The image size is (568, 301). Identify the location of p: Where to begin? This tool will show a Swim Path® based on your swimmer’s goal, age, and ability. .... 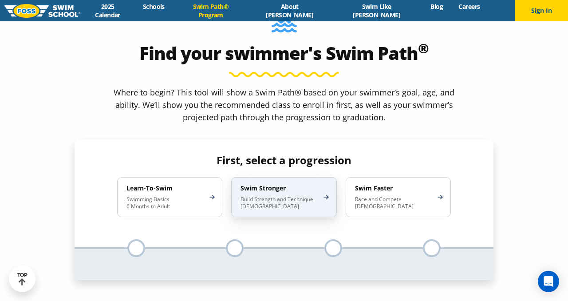
(284, 105).